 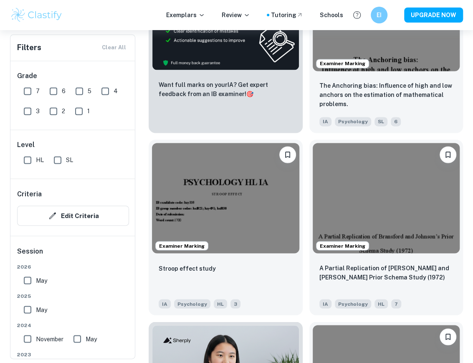 I want to click on img: Psychology IA example thumbnail: A Partial Replication of Bransford and J, so click(x=387, y=198).